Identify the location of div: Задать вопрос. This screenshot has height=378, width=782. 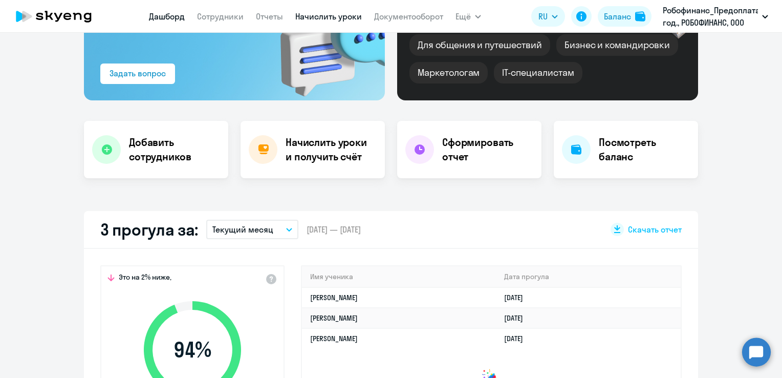
(138, 73).